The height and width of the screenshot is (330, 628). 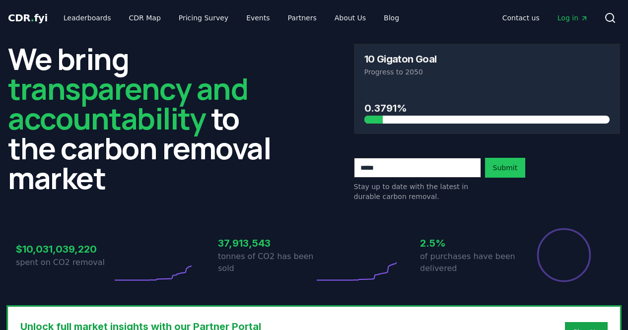 I want to click on p: Progress to 2050, so click(x=487, y=72).